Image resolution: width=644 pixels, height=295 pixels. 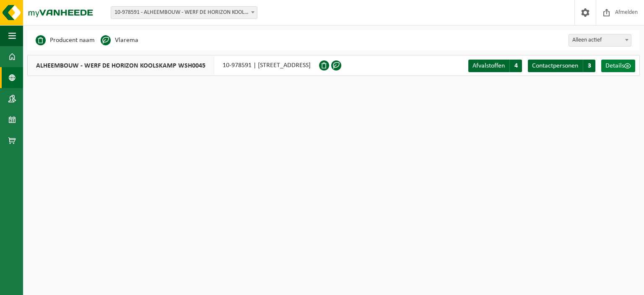 What do you see at coordinates (489, 66) in the screenshot?
I see `span: Afvalstoffen` at bounding box center [489, 66].